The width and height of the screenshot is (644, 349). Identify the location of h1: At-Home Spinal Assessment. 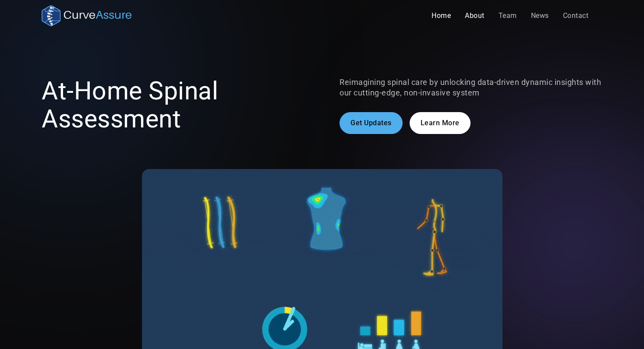
(173, 105).